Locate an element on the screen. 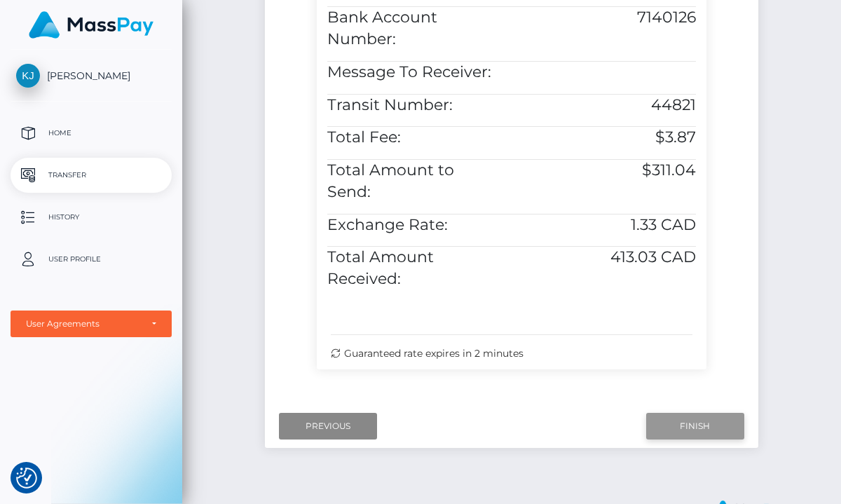 This screenshot has height=504, width=841. h5: Bank Account Number: is located at coordinates (414, 29).